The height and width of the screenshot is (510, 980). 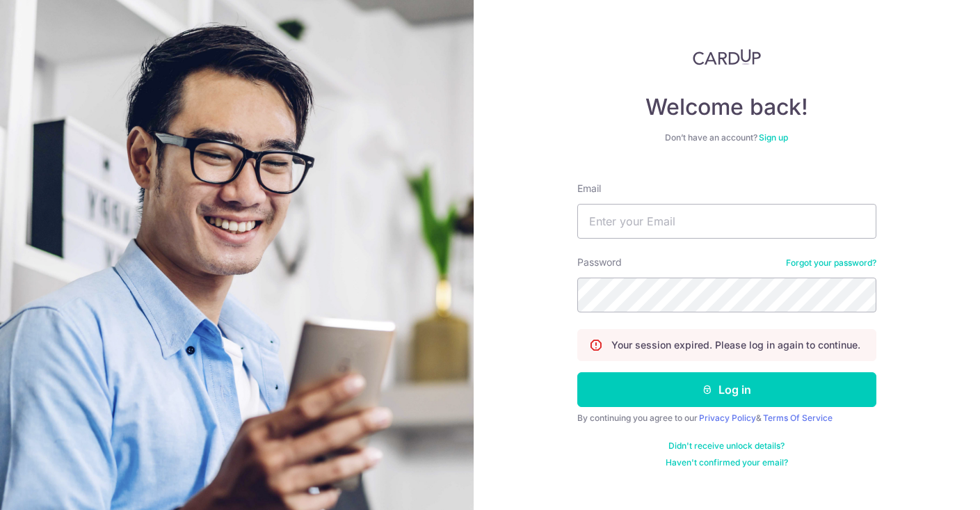 I want to click on div: Don’t have an account?, so click(x=727, y=138).